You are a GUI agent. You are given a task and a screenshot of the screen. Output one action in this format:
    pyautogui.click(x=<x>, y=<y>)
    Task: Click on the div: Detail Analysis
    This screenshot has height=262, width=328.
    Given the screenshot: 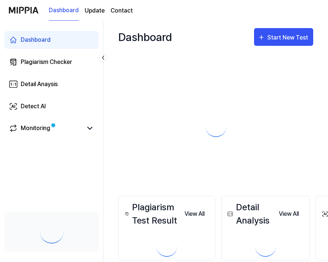 What is the action you would take?
    pyautogui.click(x=249, y=214)
    